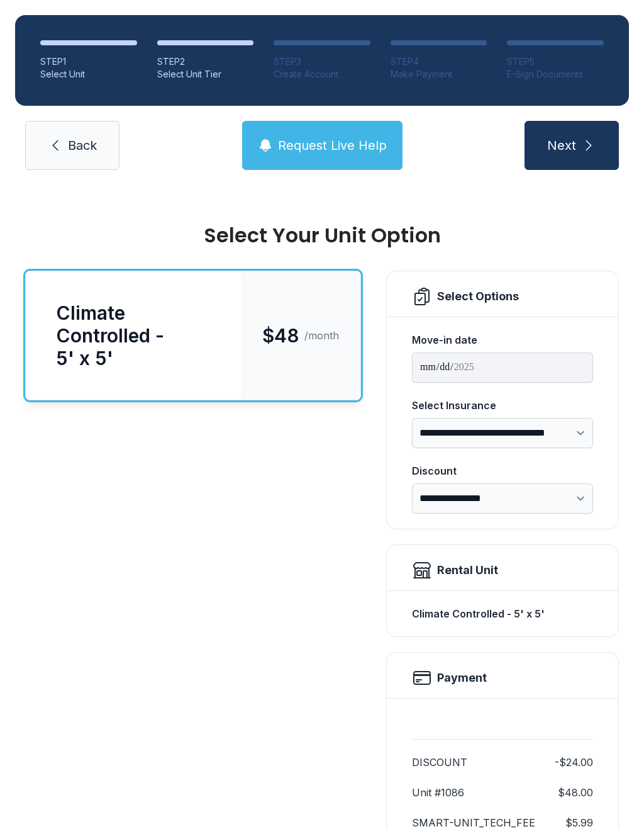  Describe the element at coordinates (280, 336) in the screenshot. I see `span: $48` at that location.